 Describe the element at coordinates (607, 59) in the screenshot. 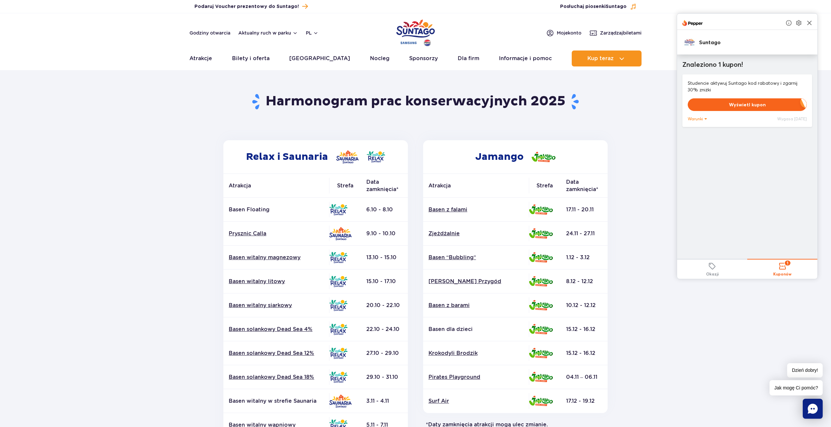

I see `button: Kup teraz` at that location.